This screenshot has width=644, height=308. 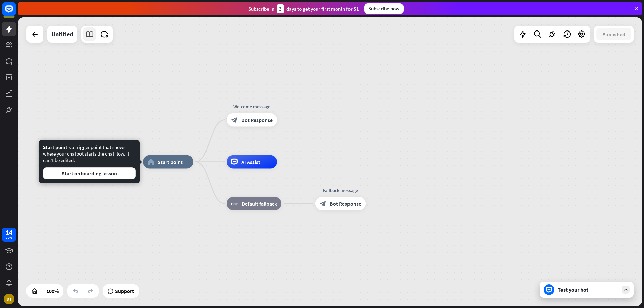 I want to click on div: 100%, so click(x=52, y=291).